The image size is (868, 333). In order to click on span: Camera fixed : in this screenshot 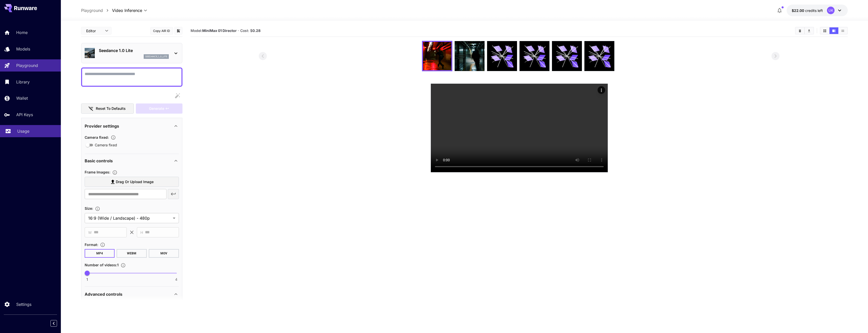, I will do `click(97, 137)`.